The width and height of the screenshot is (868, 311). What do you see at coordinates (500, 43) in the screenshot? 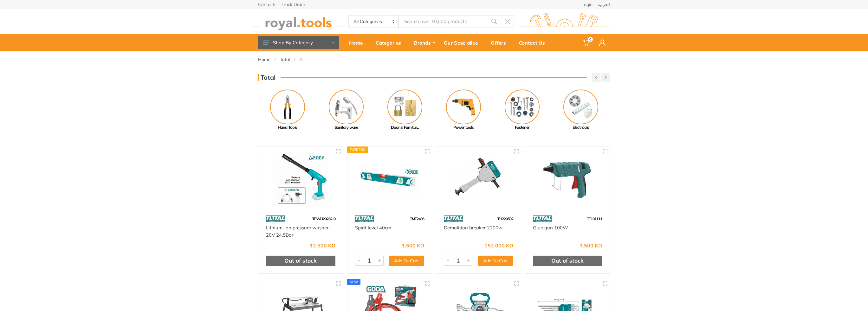
I see `div: Offers` at bounding box center [500, 43].